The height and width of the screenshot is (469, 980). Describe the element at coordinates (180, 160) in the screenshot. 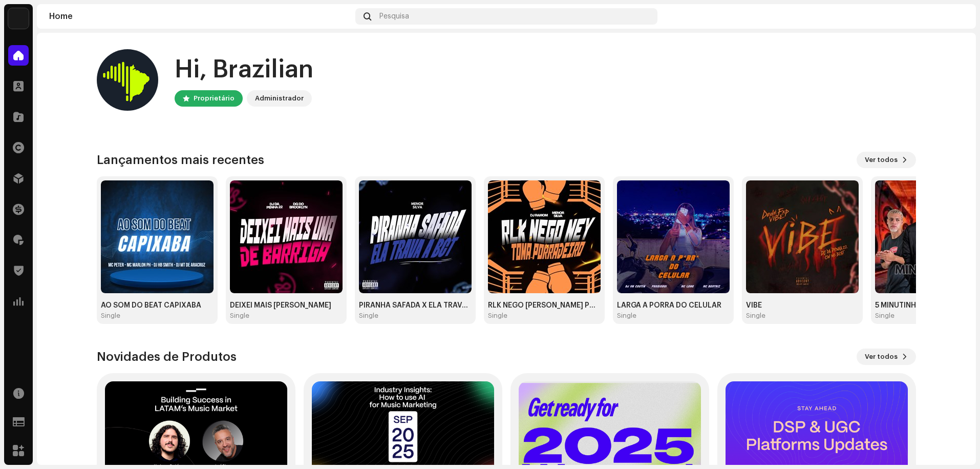

I see `h3: Lançamentos mais recentes` at that location.